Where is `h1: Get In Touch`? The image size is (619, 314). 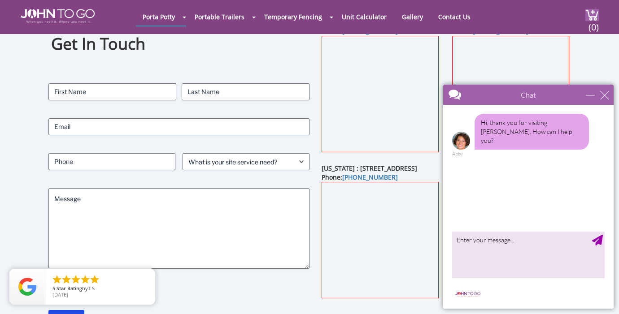 h1: Get In Touch is located at coordinates (179, 44).